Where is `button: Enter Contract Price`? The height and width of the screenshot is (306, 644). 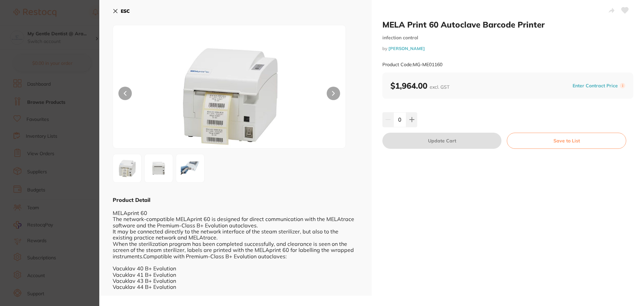
button: Enter Contract Price is located at coordinates (595, 85).